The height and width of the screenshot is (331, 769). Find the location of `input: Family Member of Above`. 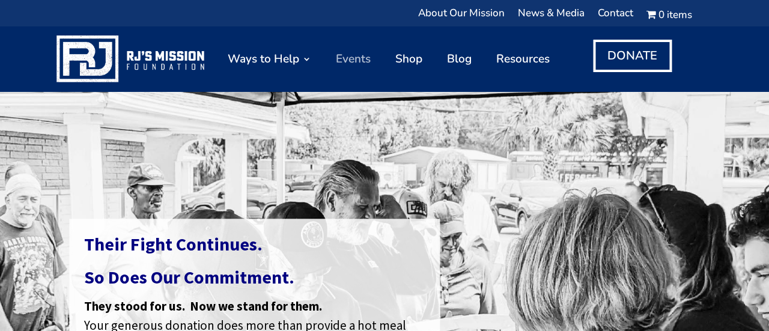

input: Family Member of Above is located at coordinates (7, 152).